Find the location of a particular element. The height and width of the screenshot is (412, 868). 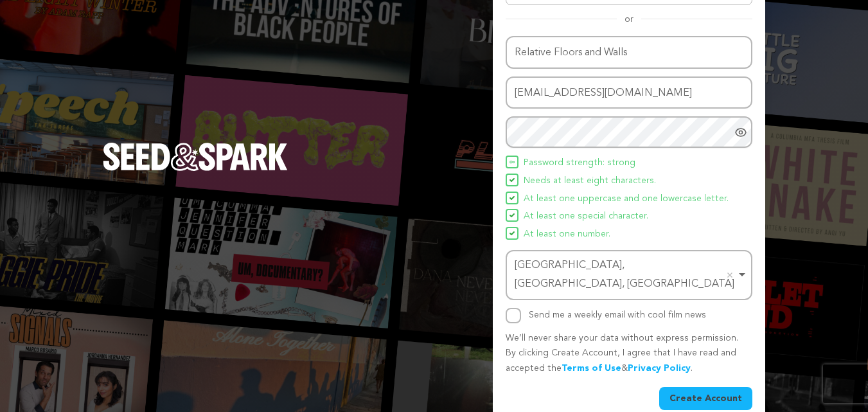

a: Seed&Spark Homepage is located at coordinates (195, 170).